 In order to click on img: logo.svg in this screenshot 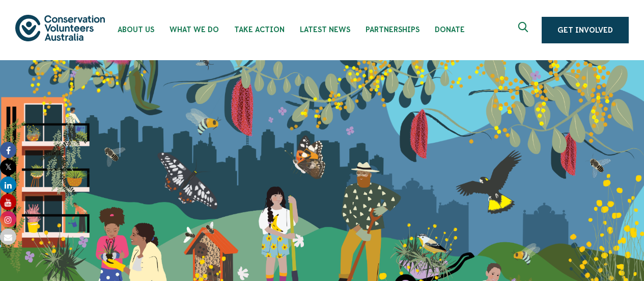, I will do `click(60, 27)`.